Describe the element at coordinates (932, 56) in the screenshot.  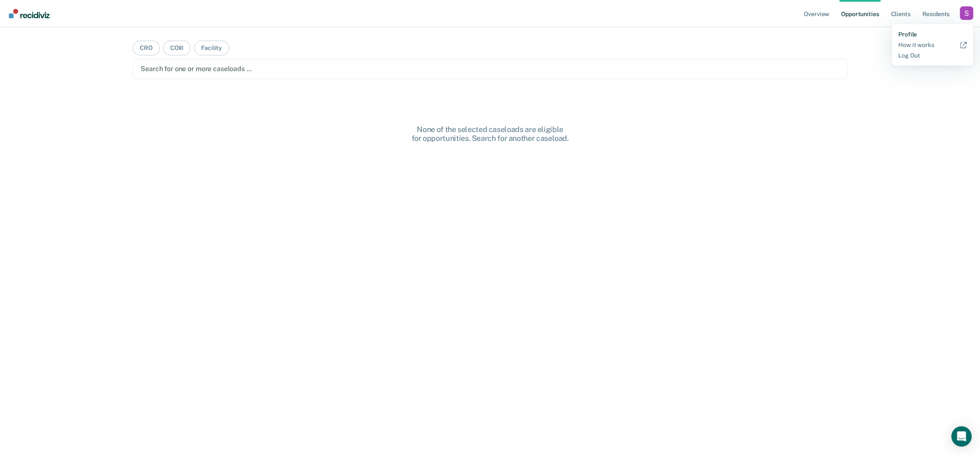
I see `a: Log Out` at that location.